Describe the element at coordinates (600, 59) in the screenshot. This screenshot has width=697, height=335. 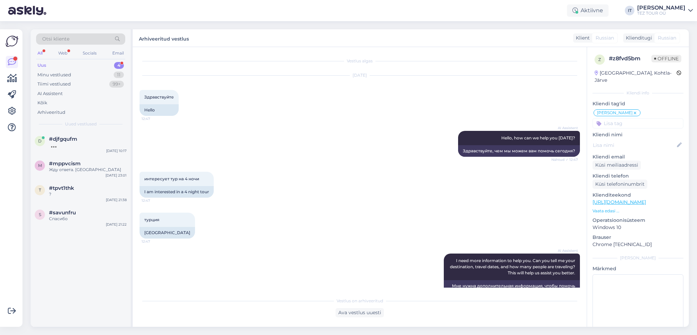
I see `span: z` at that location.